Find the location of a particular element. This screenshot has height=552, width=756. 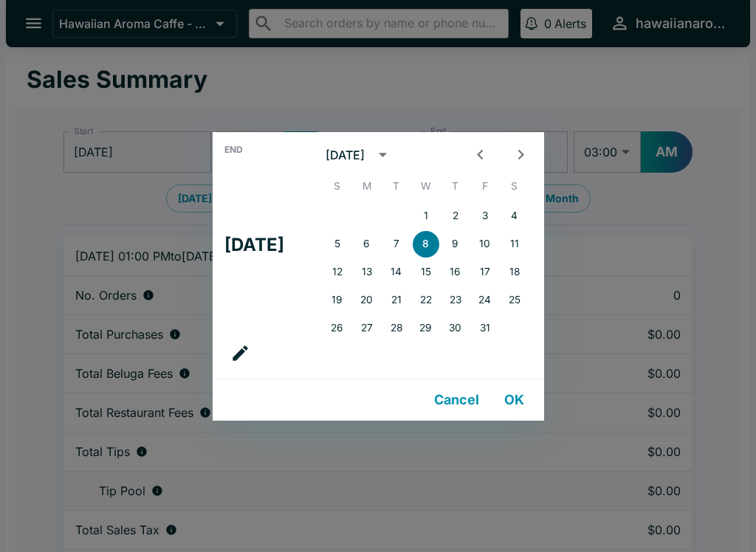

span: Sunday is located at coordinates (337, 187).